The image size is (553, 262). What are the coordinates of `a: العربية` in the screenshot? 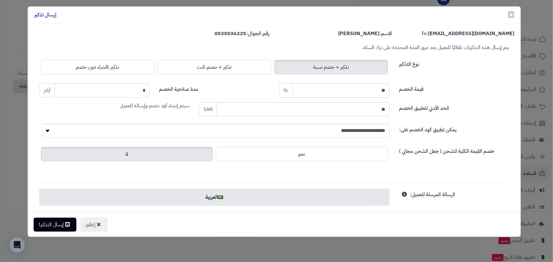 It's located at (214, 197).